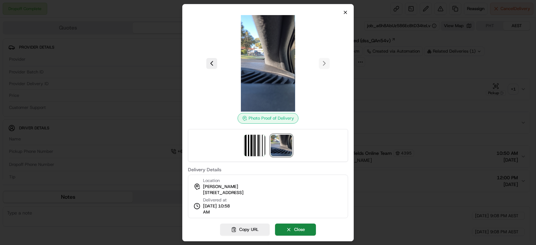 The width and height of the screenshot is (536, 245). I want to click on button: photo_proof_of_delivery image, so click(281, 145).